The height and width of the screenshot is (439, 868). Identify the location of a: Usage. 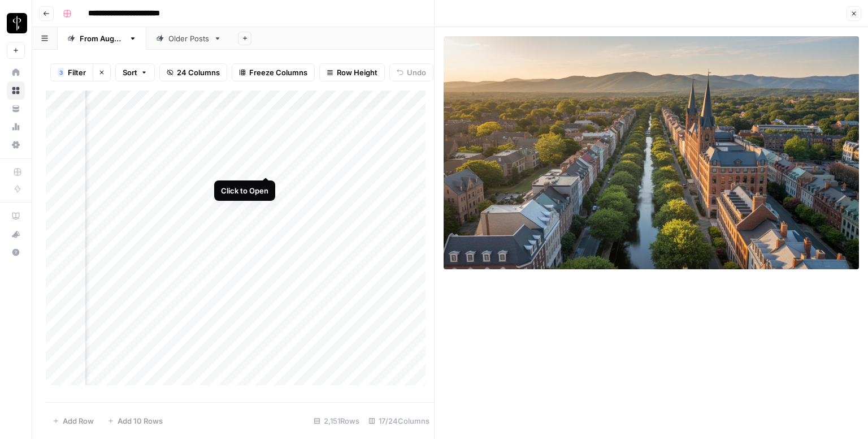
(15, 127).